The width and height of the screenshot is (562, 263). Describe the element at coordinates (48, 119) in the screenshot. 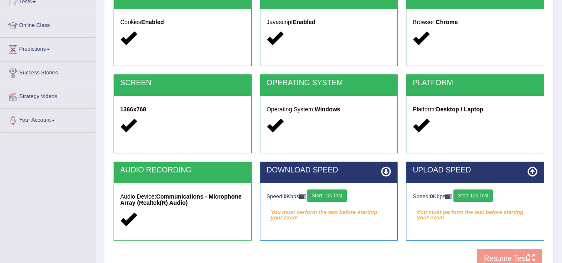

I see `a: Your Account` at that location.